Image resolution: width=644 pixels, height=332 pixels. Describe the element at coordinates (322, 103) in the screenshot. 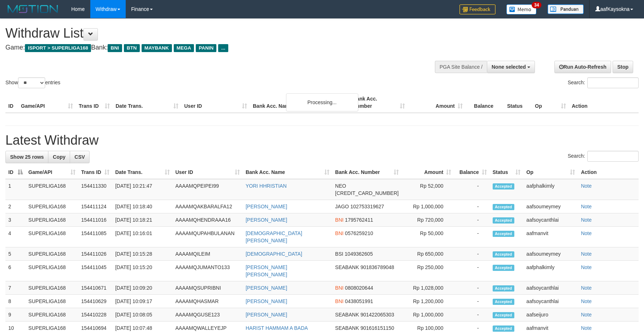

I see `div: Processing...` at that location.